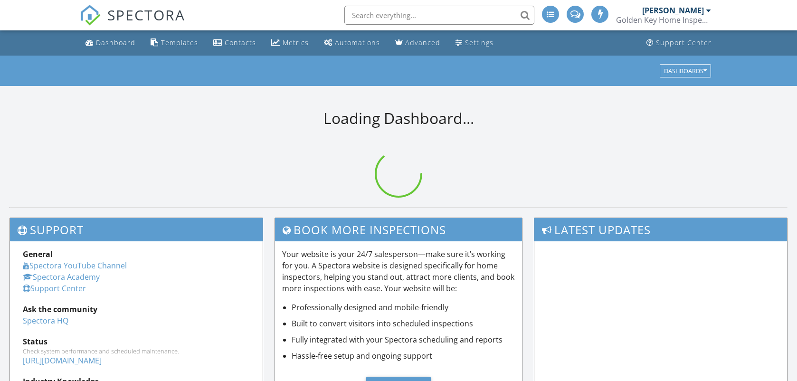 The image size is (797, 381). What do you see at coordinates (110, 43) in the screenshot?
I see `a: Dashboard` at bounding box center [110, 43].